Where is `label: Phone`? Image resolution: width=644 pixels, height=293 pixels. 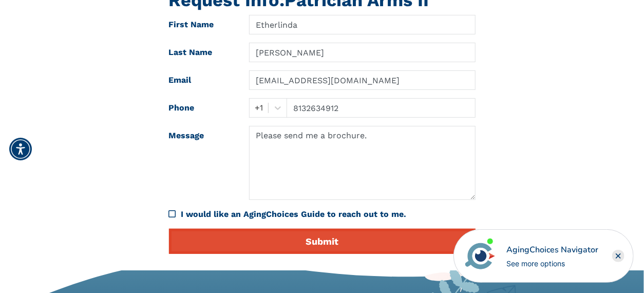 label: Phone is located at coordinates (201, 108).